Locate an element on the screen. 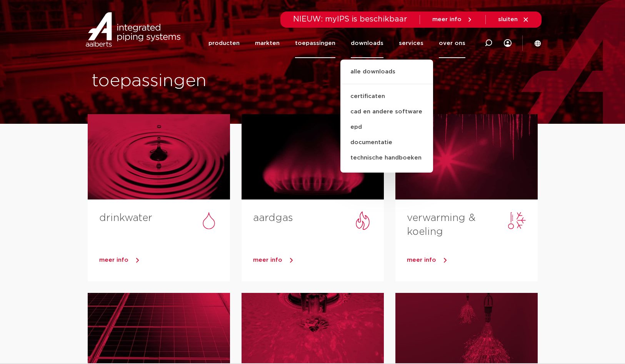 The height and width of the screenshot is (364, 625). a: toepassingen is located at coordinates (315, 43).